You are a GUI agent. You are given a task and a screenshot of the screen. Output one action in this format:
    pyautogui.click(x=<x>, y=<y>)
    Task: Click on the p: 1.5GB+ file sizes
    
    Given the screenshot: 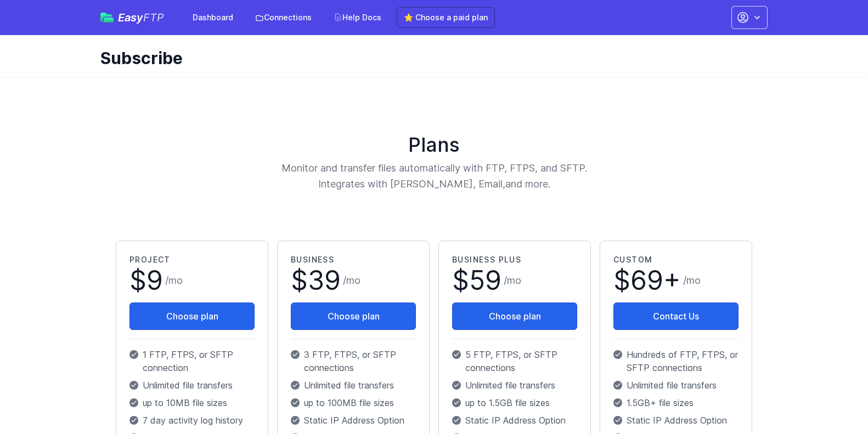 What is the action you would take?
    pyautogui.click(x=676, y=403)
    